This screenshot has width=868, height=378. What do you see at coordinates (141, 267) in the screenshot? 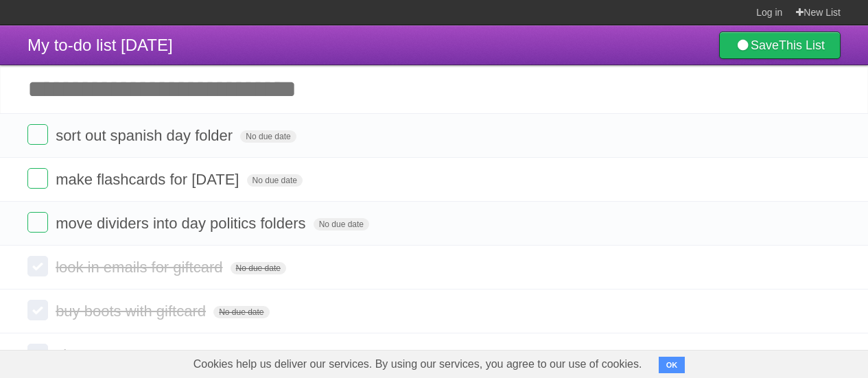
I see `span: look in emails for giftcard` at bounding box center [141, 267].